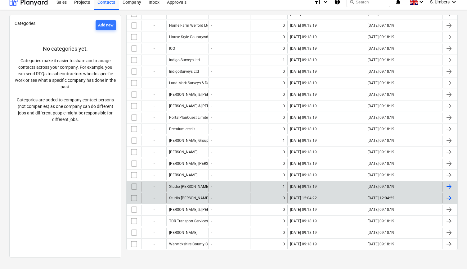 This screenshot has height=269, width=467. What do you see at coordinates (172, 48) in the screenshot?
I see `div: ICO` at bounding box center [172, 48].